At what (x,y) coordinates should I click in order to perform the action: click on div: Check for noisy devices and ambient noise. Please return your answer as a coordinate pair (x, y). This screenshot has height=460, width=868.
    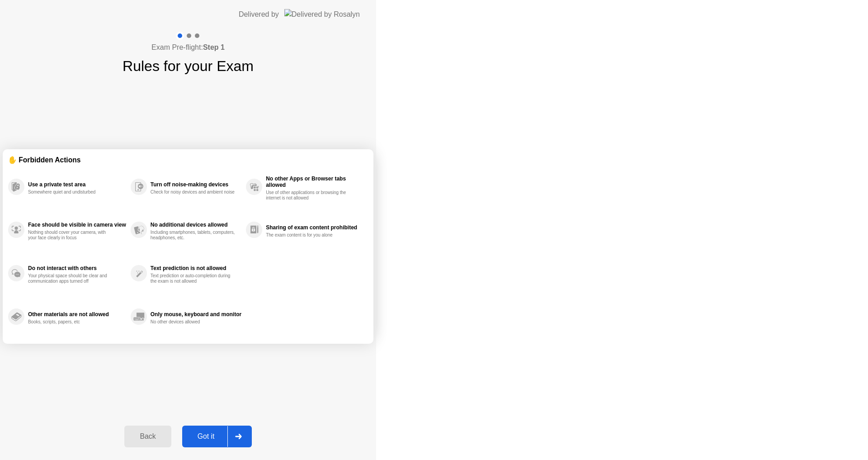
    Looking at the image, I should click on (193, 192).